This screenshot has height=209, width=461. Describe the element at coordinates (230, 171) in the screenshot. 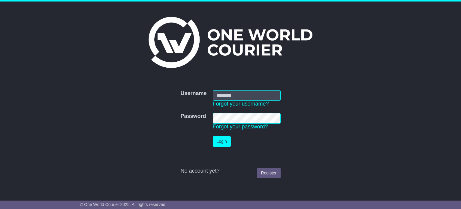

I see `div: No account yet?` at that location.